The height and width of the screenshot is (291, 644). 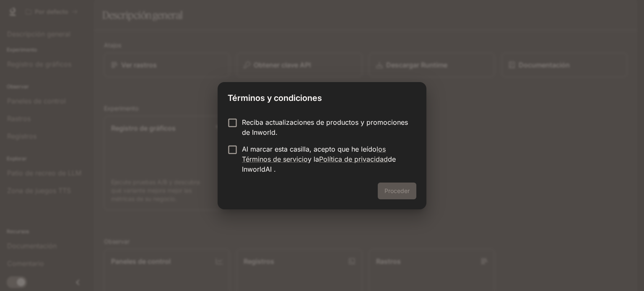 What do you see at coordinates (314, 154) in the screenshot?
I see `a: los Términos de servicio` at bounding box center [314, 154].